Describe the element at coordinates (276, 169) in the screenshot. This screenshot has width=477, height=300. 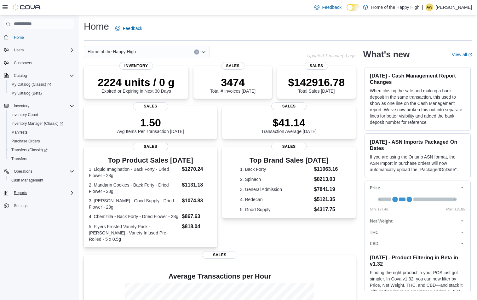
I see `dt: 1. Back Forty` at that location.